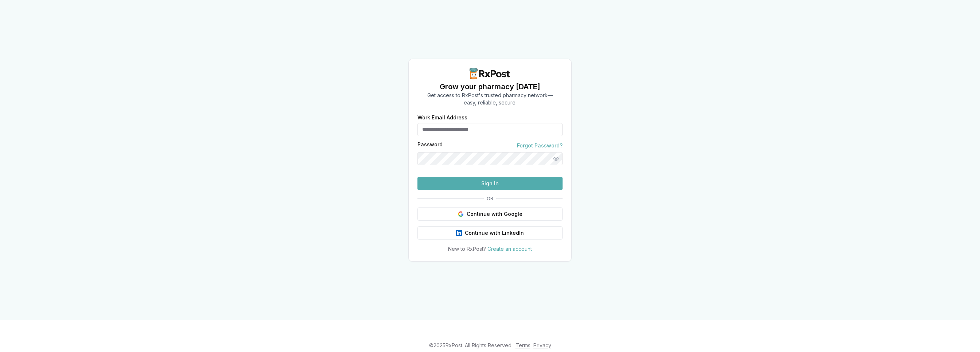  What do you see at coordinates (459, 233) in the screenshot?
I see `img: LinkedIn` at bounding box center [459, 233].